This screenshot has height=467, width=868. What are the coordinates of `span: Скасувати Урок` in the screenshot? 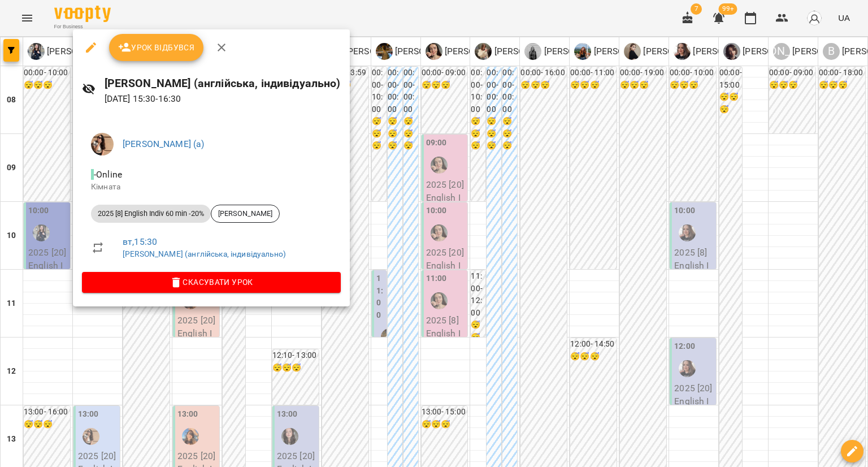 It's located at (212, 283).